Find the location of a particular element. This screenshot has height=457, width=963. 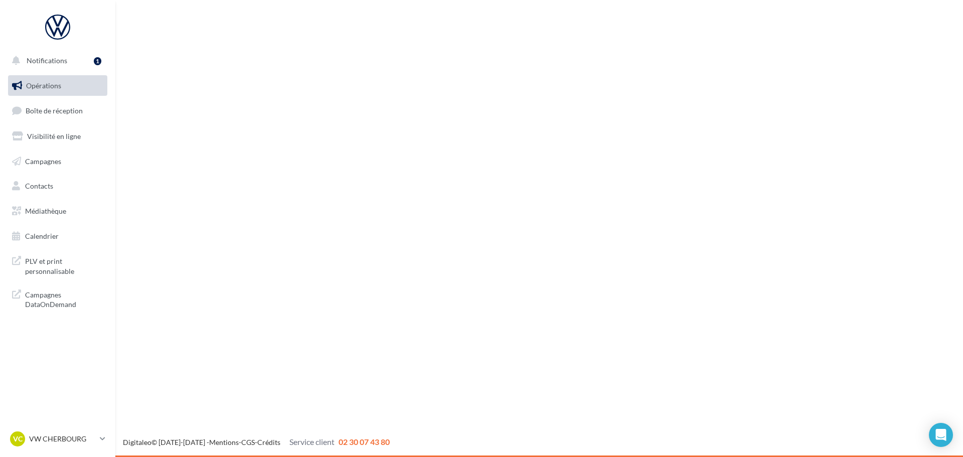

a: Calendrier is located at coordinates (58, 236).